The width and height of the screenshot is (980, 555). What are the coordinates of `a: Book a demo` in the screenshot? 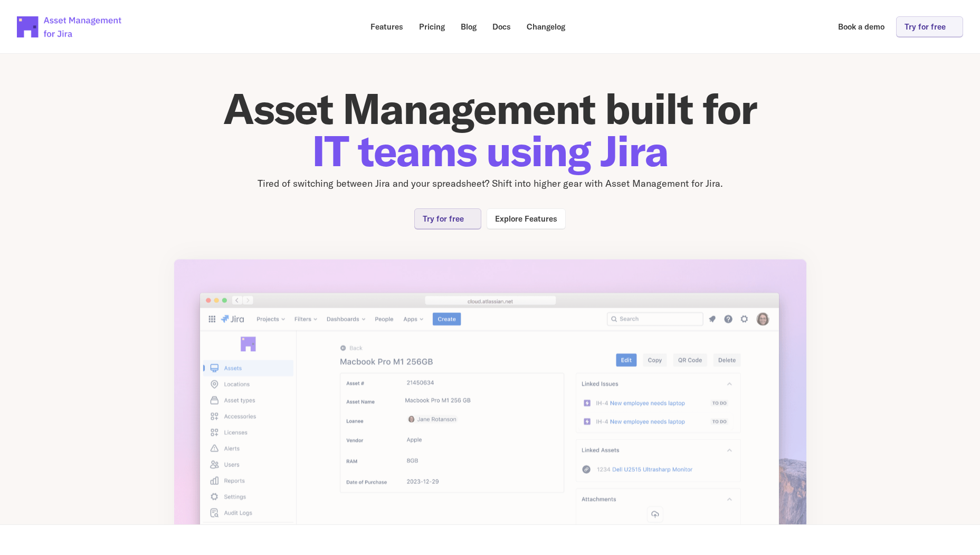 It's located at (861, 27).